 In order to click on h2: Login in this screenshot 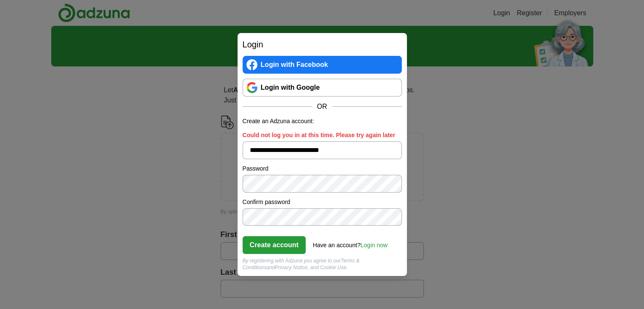, I will do `click(322, 45)`.